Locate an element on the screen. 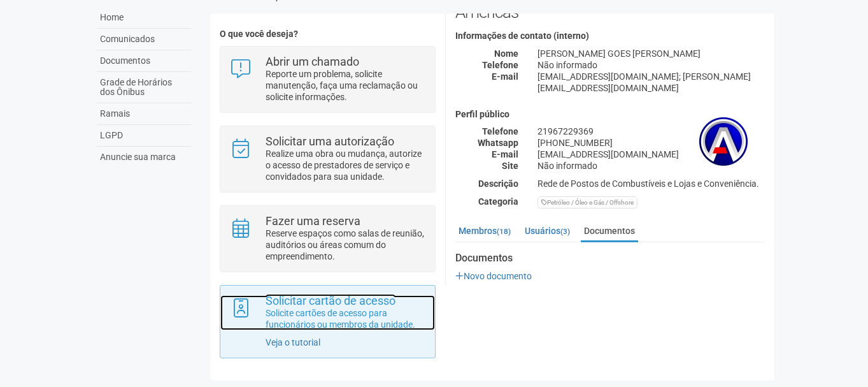 Image resolution: width=868 pixels, height=387 pixels. strong: Fazer uma reserva is located at coordinates (313, 220).